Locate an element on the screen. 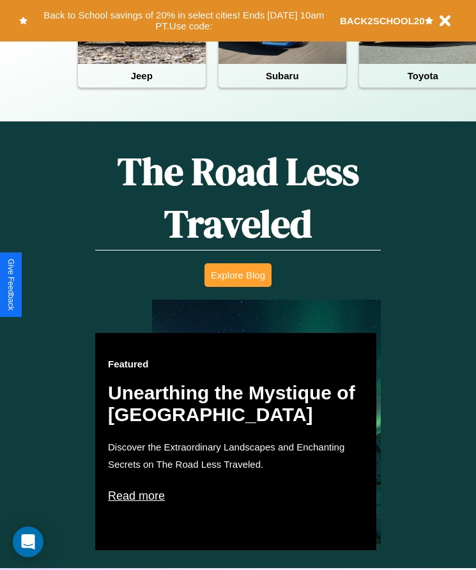 The width and height of the screenshot is (476, 570). h4: Jeep is located at coordinates (142, 75).